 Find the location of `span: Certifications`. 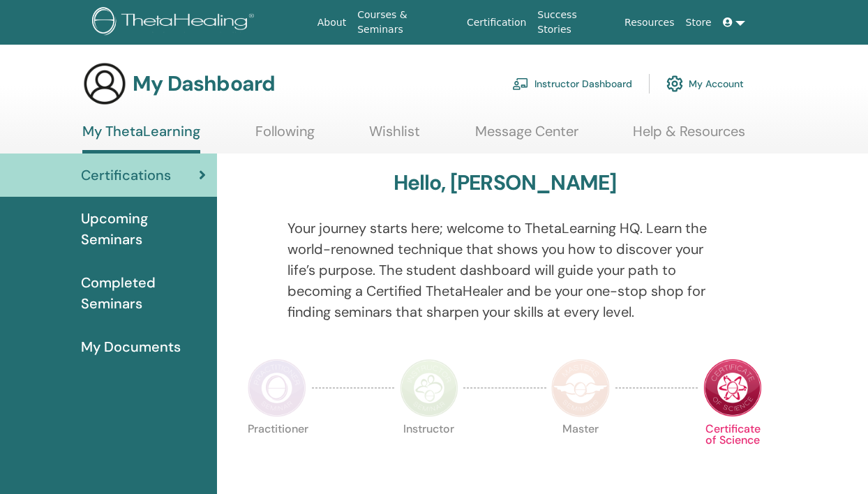

span: Certifications is located at coordinates (125, 175).